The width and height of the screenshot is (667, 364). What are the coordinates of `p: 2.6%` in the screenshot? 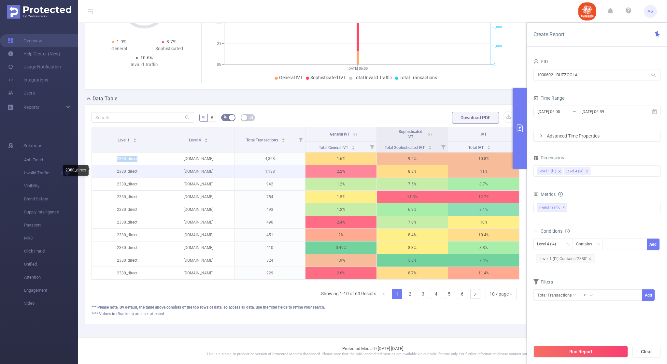 It's located at (341, 273).